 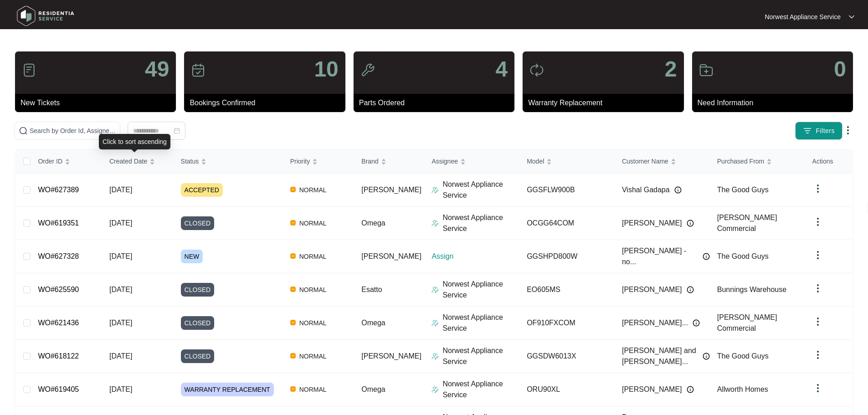 What do you see at coordinates (389, 161) in the screenshot?
I see `th: Brand` at bounding box center [389, 161].